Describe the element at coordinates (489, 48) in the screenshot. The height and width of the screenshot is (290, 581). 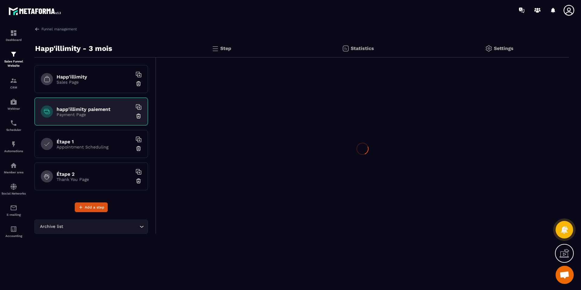
I see `img: setting-gr.5f69749f.svg` at that location.